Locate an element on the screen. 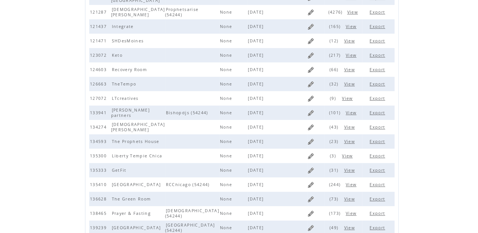  a: 121471 is located at coordinates (99, 40).